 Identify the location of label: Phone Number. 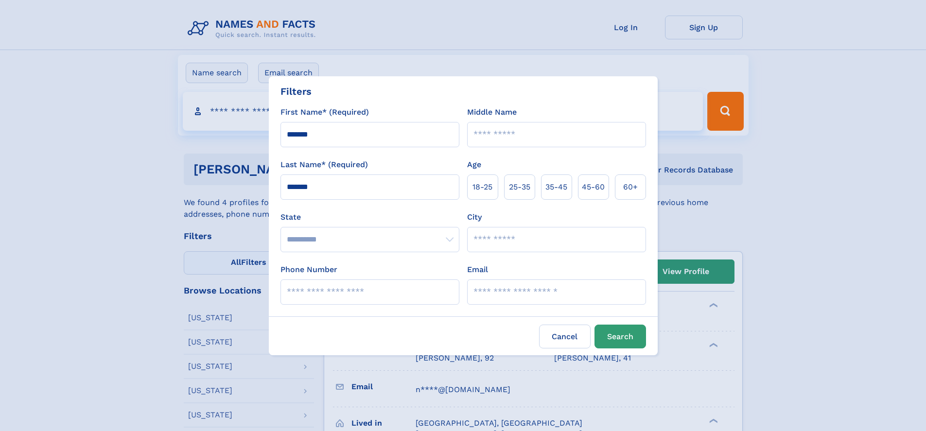
(309, 270).